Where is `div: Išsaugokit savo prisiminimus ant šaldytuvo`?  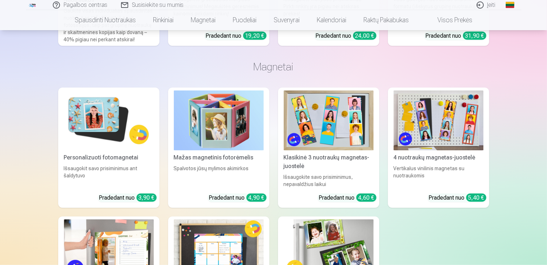
div: Išsaugokit savo prisiminimus ant šaldytuvo is located at coordinates (109, 176).